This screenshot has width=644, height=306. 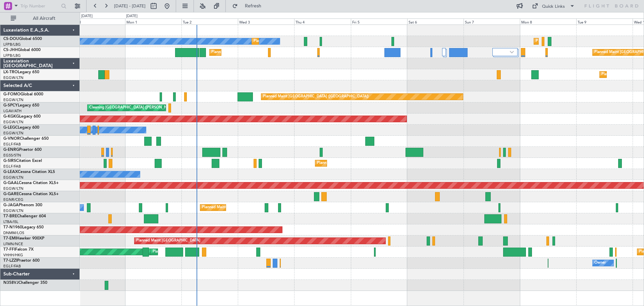 What do you see at coordinates (435, 21) in the screenshot?
I see `div: Sat 6` at bounding box center [435, 21].